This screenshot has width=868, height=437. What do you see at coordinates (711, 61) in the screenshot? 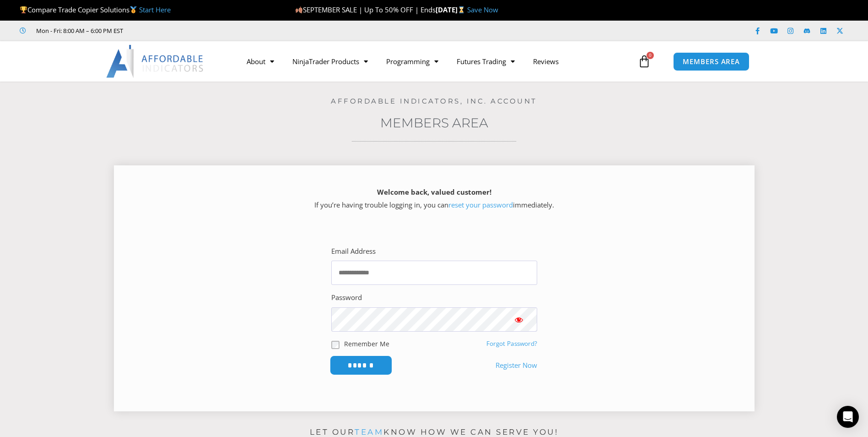
I see `a: MEMBERS AREA` at bounding box center [711, 61].